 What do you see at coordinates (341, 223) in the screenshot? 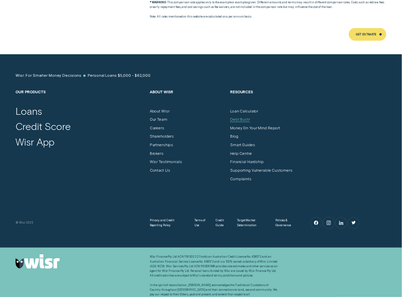
I see `a: LinkedIn` at bounding box center [341, 223].